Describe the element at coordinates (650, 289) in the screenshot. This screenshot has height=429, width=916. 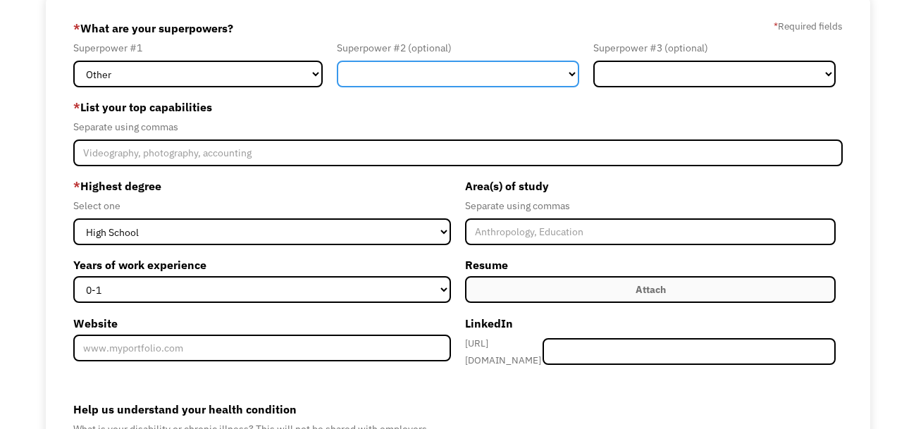
I see `label: Attach` at that location.